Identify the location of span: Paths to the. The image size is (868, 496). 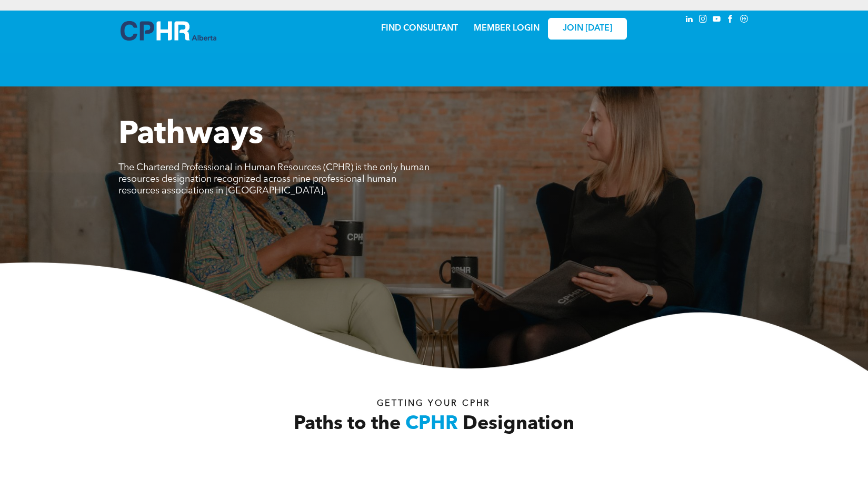
(347, 424).